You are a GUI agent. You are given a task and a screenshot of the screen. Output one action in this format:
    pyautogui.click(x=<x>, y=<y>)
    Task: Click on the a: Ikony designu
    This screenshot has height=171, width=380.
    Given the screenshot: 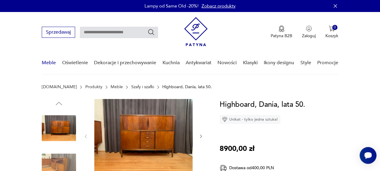 What is the action you would take?
    pyautogui.click(x=279, y=63)
    